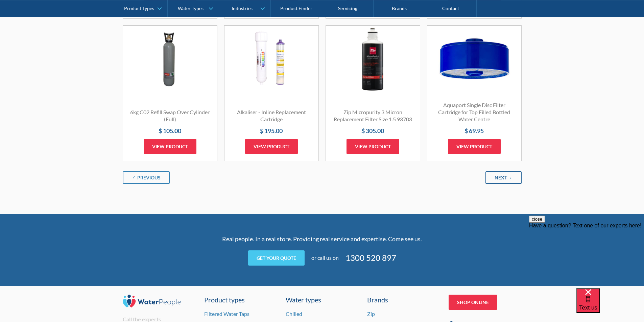 This screenshot has height=322, width=644. I want to click on div: Next, so click(501, 178).